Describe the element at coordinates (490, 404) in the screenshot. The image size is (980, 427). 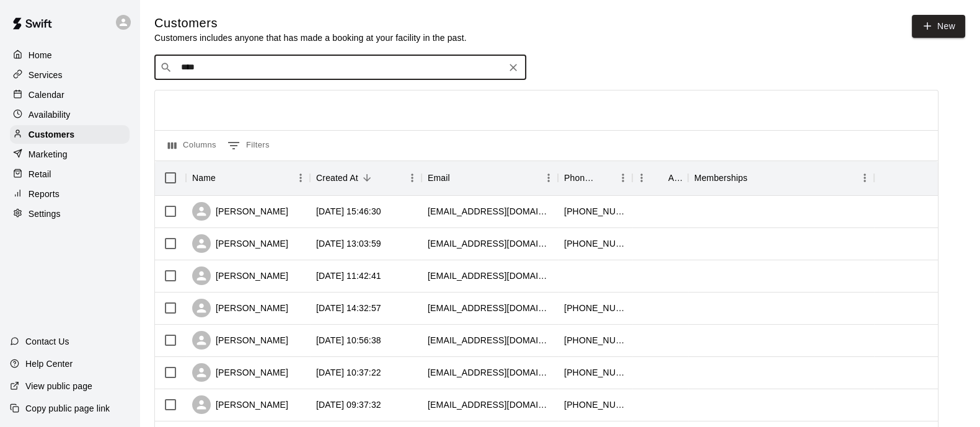
I see `div: mfitzth1@gmail.com` at that location.